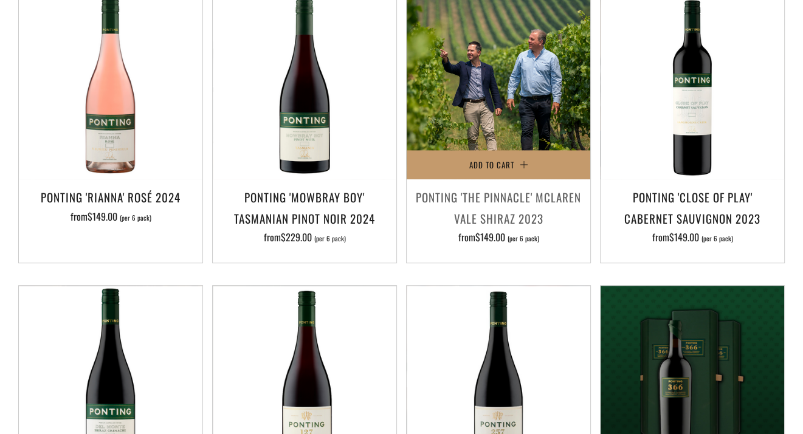  I want to click on a: Ponting 'Mowbray Boy' Tasmanian Pinot Noir 2024 from$229.00 (per 6 pack), so click(304, 217).